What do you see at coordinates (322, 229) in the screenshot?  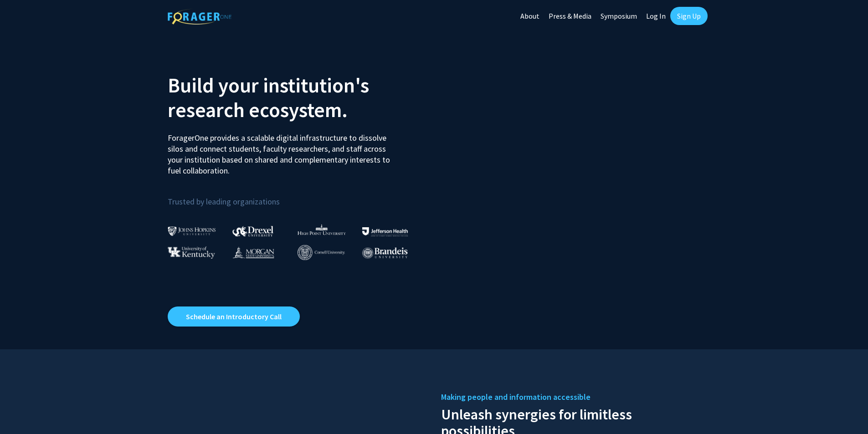 I see `img: High Point University` at bounding box center [322, 229].